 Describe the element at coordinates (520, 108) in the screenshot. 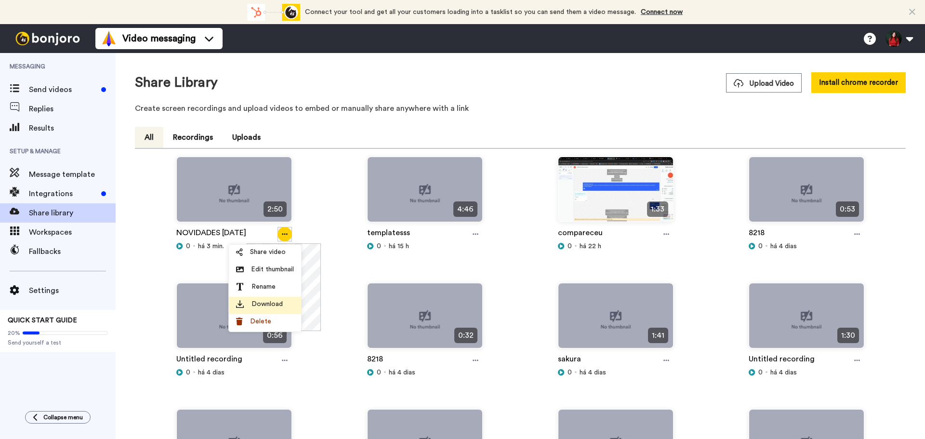

I see `p: Create screen recordings and upload videos to embed or manually share anywhere with a link` at that location.